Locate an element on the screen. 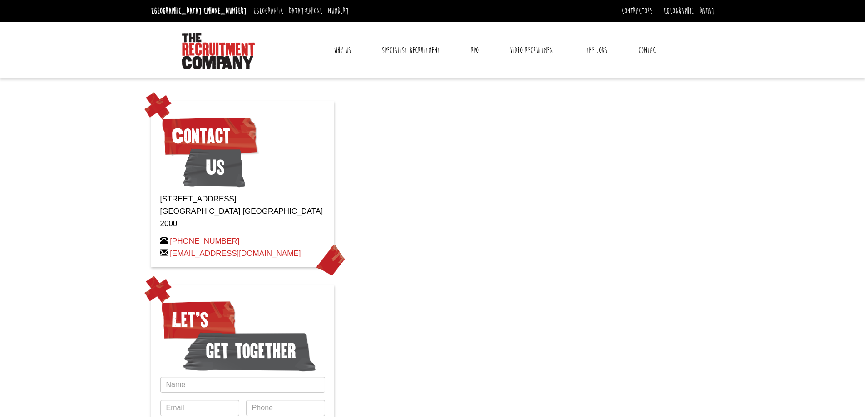  a: Why Us is located at coordinates (342, 50).